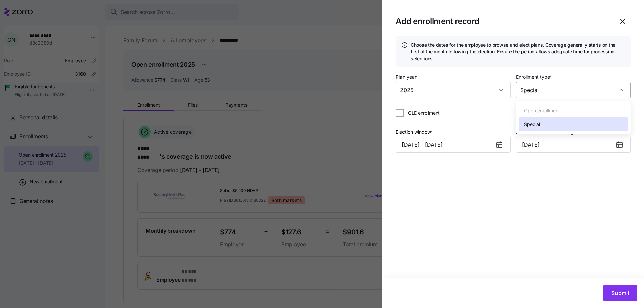  Describe the element at coordinates (573, 90) in the screenshot. I see `input: Enrollment type` at that location.